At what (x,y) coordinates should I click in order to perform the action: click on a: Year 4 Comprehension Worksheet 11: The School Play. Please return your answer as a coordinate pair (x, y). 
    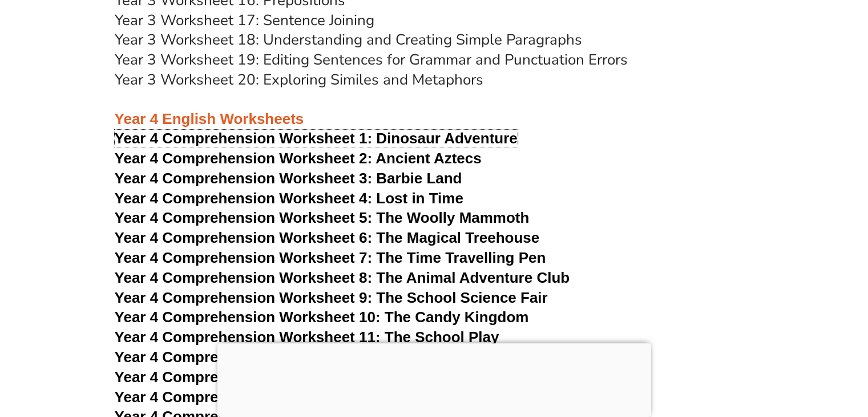
    Looking at the image, I should click on (307, 337).